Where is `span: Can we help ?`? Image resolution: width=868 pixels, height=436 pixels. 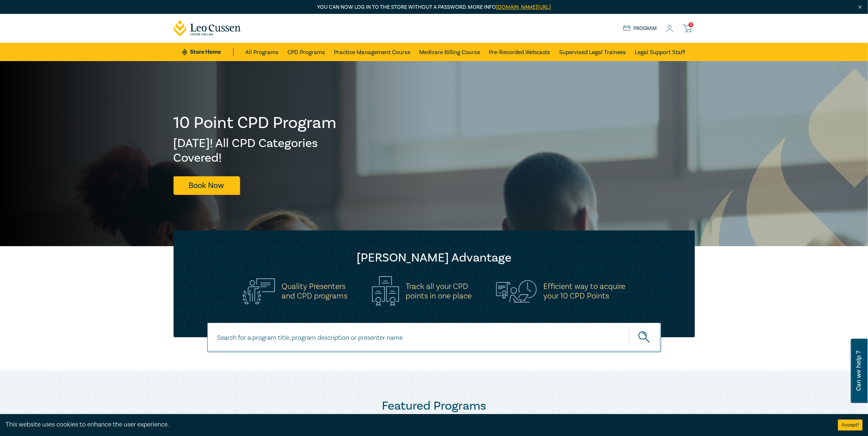 span: Can we help ? is located at coordinates (858, 371).